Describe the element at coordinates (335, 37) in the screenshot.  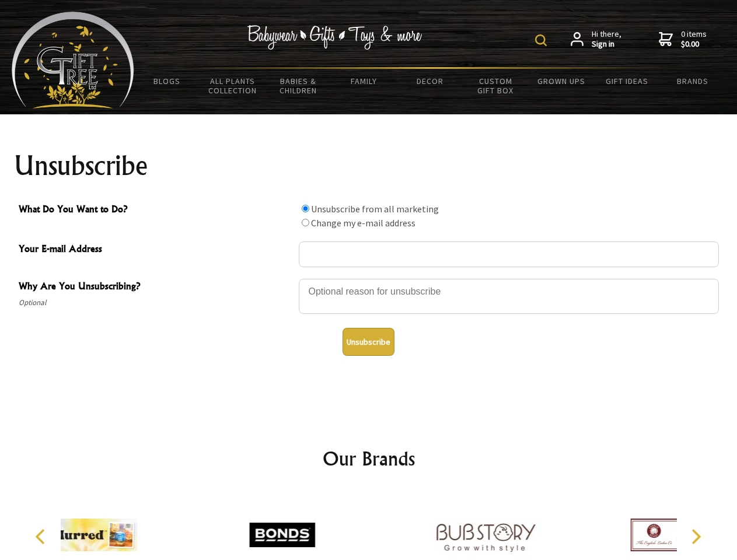
I see `img: Babywear - Gifts - Toys & more` at that location.